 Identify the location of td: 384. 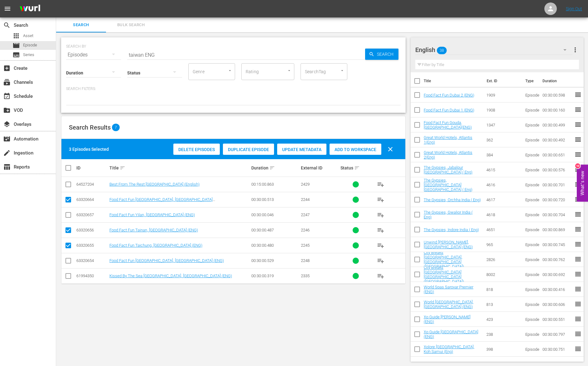
(503, 155).